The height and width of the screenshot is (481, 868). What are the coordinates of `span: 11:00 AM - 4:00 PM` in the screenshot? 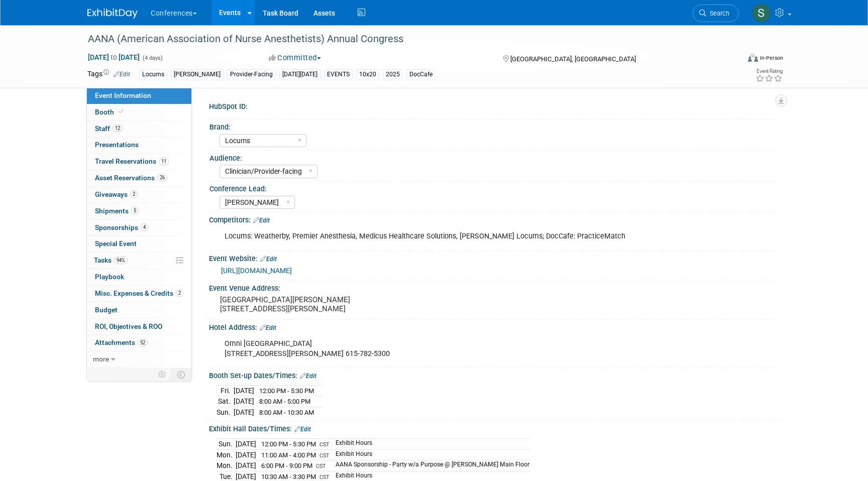 It's located at (289, 455).